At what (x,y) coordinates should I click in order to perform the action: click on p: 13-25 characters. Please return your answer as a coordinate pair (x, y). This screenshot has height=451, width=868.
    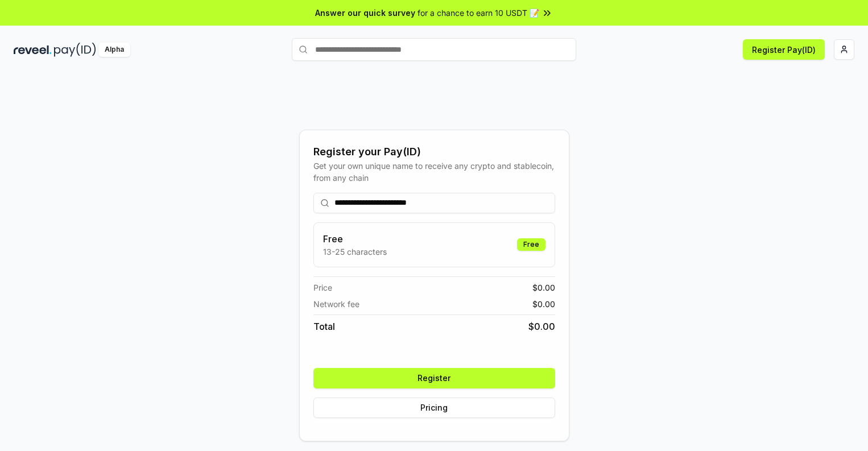
    Looking at the image, I should click on (355, 251).